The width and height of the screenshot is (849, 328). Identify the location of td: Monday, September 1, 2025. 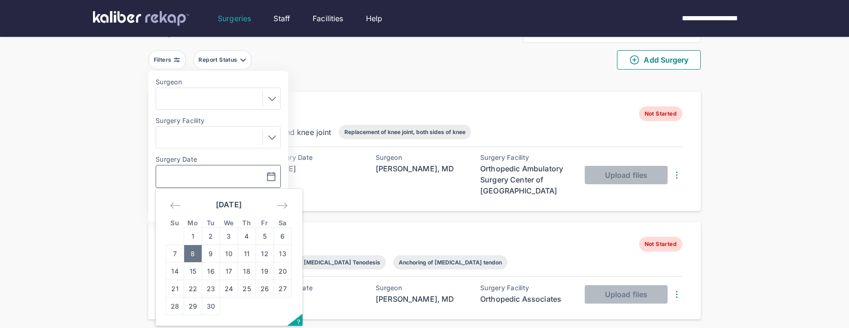
(193, 236).